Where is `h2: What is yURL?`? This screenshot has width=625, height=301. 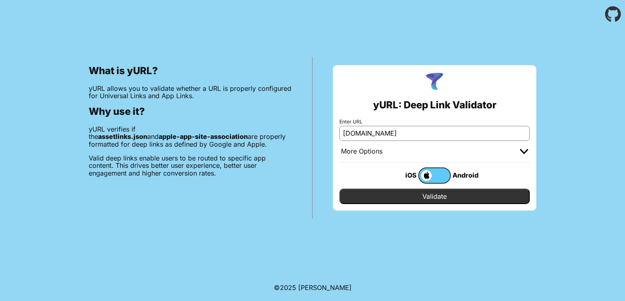 h2: What is yURL? is located at coordinates (190, 71).